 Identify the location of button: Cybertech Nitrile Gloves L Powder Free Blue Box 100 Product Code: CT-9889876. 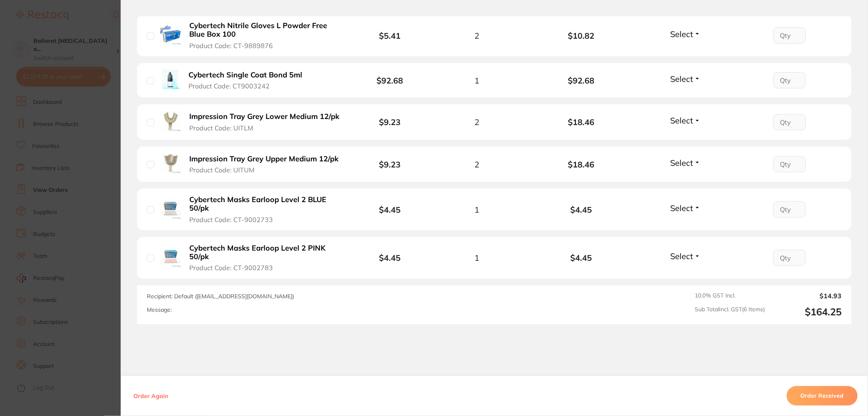
(265, 35).